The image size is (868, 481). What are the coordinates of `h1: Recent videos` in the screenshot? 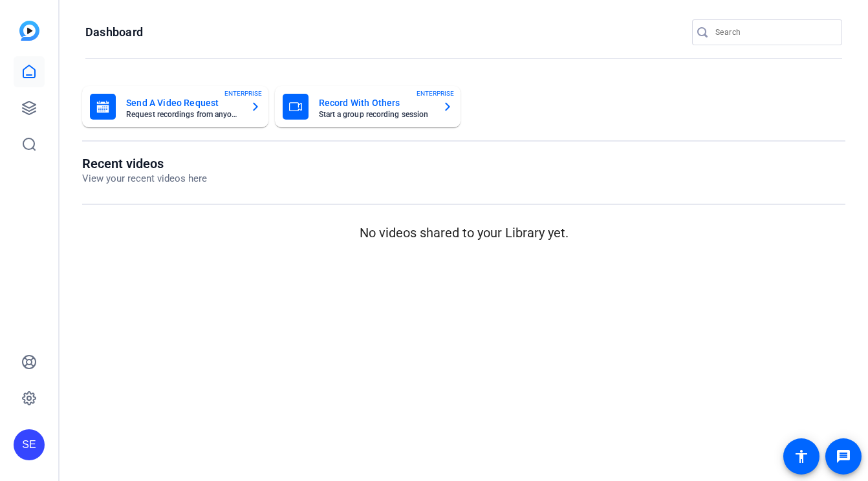 It's located at (145, 163).